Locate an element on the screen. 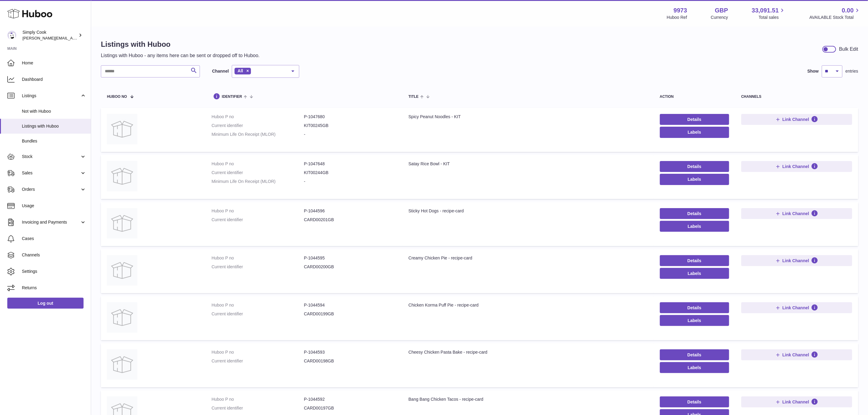 The height and width of the screenshot is (415, 868). img: emma@simplycook.com is located at coordinates (12, 35).